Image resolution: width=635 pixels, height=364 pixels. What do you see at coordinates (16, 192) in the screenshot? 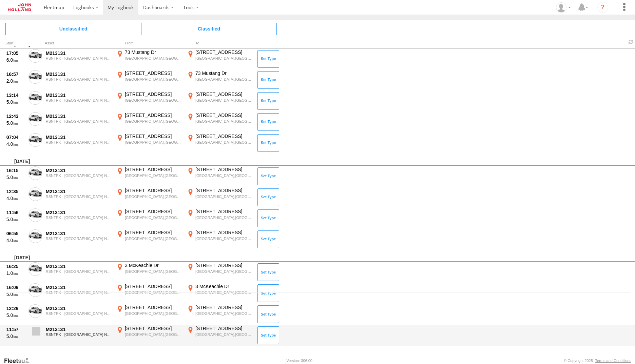
I see `div: 12:35` at bounding box center [16, 192].